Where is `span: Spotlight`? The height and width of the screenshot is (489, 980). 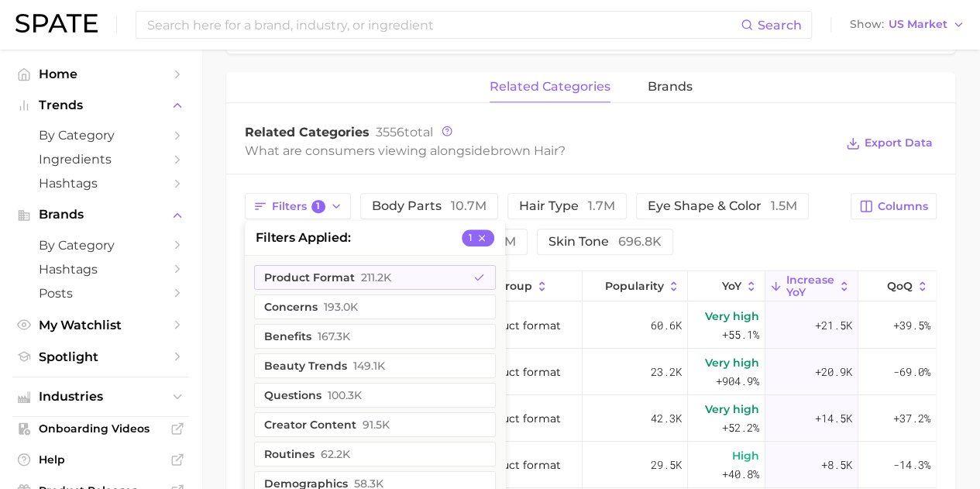 span: Spotlight is located at coordinates (101, 357).